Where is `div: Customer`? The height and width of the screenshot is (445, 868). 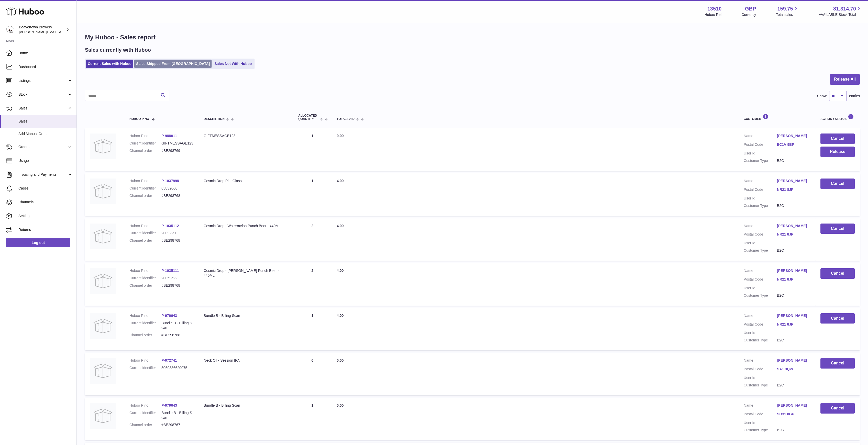
div: Customer is located at coordinates (777, 117).